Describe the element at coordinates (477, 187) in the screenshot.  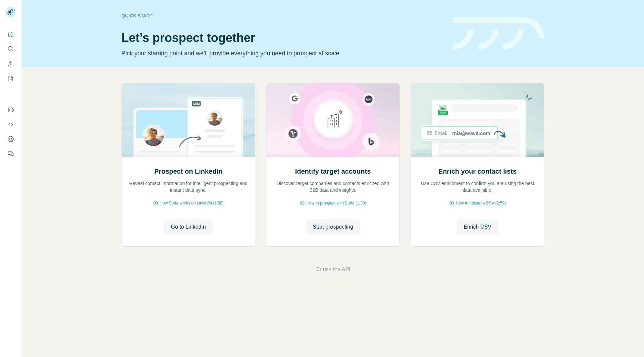
I see `p: Use CSV enrichment to confirm you are using the best data available.` at that location.